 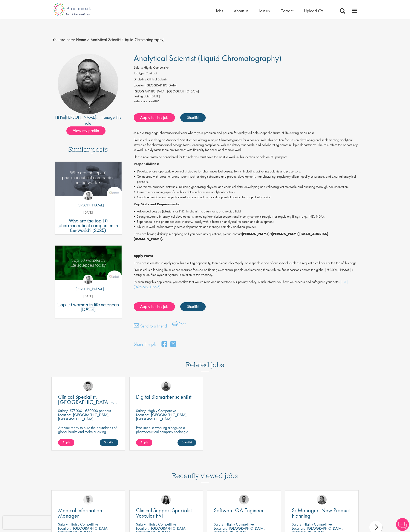 What do you see at coordinates (138, 68) in the screenshot?
I see `label: Salary:` at bounding box center [138, 68].